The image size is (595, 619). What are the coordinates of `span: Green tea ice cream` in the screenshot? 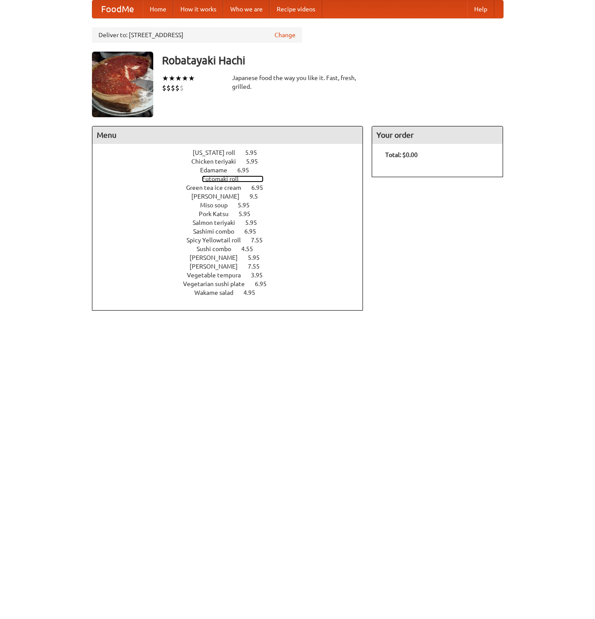 It's located at (218, 188).